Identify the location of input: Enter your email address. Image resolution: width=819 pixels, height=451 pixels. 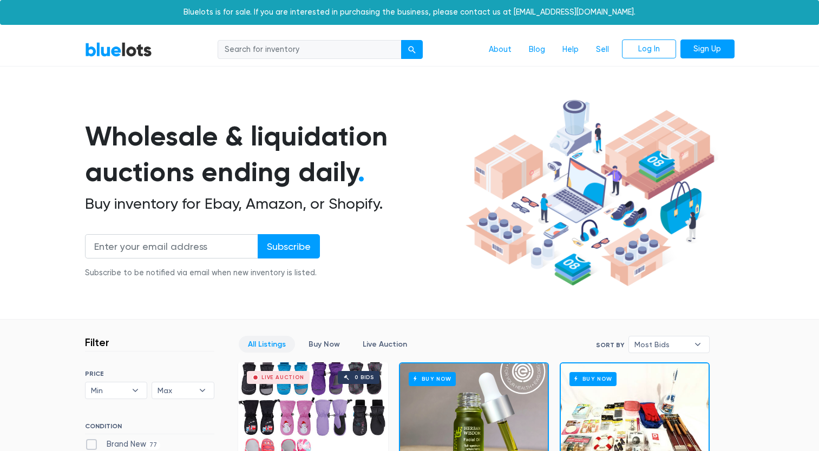
(172, 246).